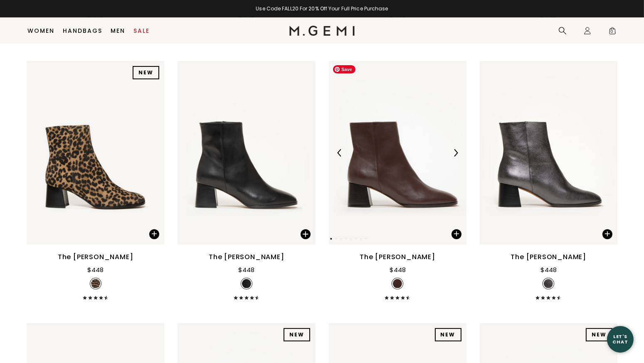  What do you see at coordinates (118, 30) in the screenshot?
I see `a: Men` at bounding box center [118, 30].